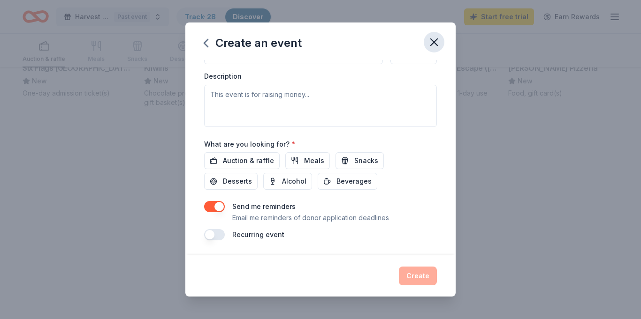 The width and height of the screenshot is (641, 319). What do you see at coordinates (314, 161) in the screenshot?
I see `span: Meals` at bounding box center [314, 161].